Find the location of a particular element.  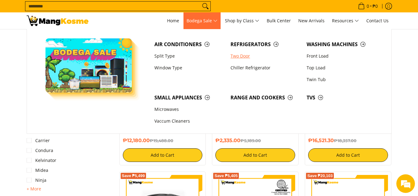

a: TVs is located at coordinates (341, 97).